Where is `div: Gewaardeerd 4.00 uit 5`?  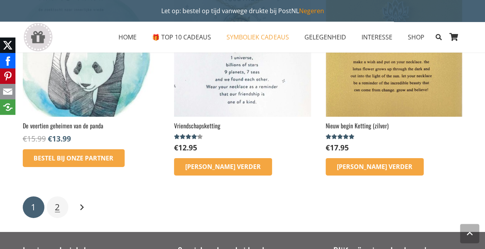
div: Gewaardeerd 4.00 uit 5 is located at coordinates (189, 137).